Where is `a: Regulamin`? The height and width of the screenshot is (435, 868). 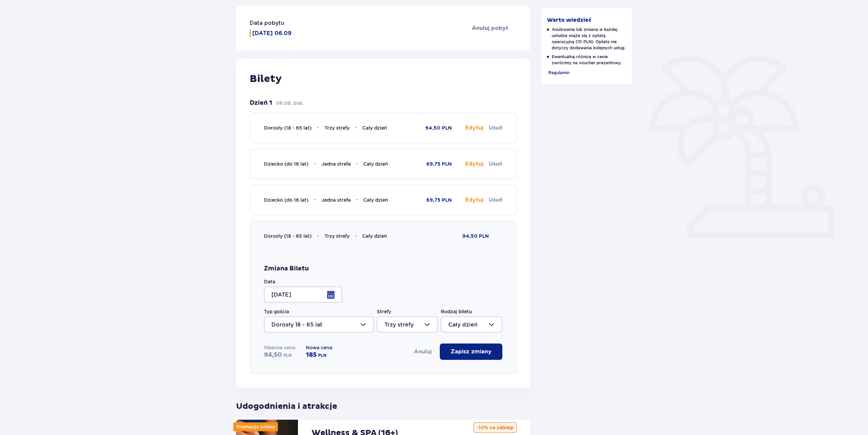
a: Regulamin is located at coordinates (558, 72).